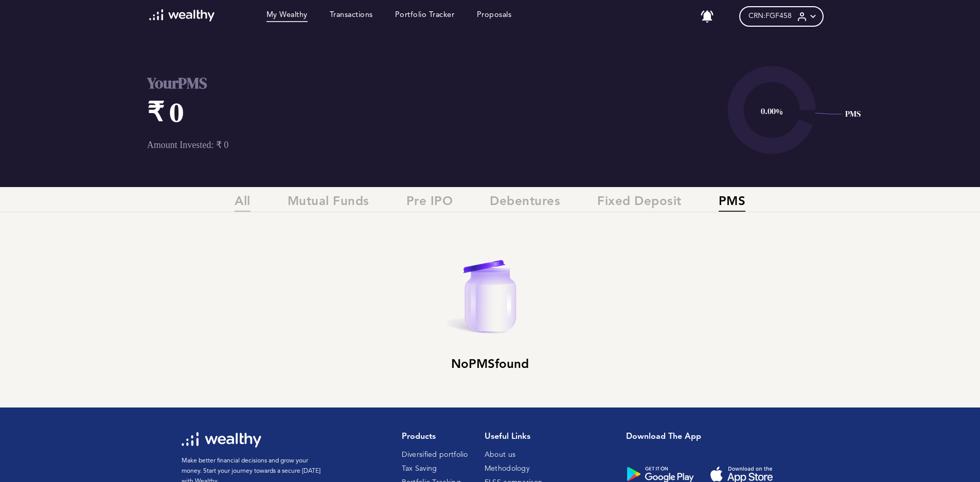 This screenshot has width=980, height=482. Describe the element at coordinates (419, 469) in the screenshot. I see `a: Tax Saving` at that location.